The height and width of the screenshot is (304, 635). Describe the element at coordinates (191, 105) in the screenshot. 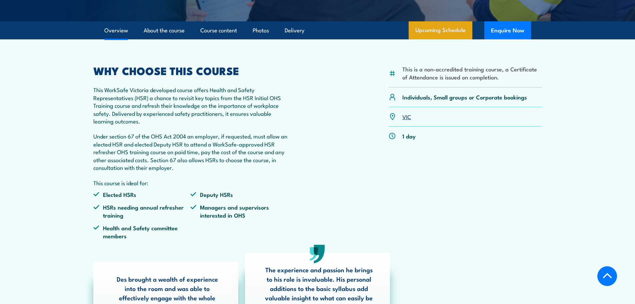

I see `p: This WorkSafe Victoria developed course offers Health and Safety Representatives (HSR) a chance t...` at that location.